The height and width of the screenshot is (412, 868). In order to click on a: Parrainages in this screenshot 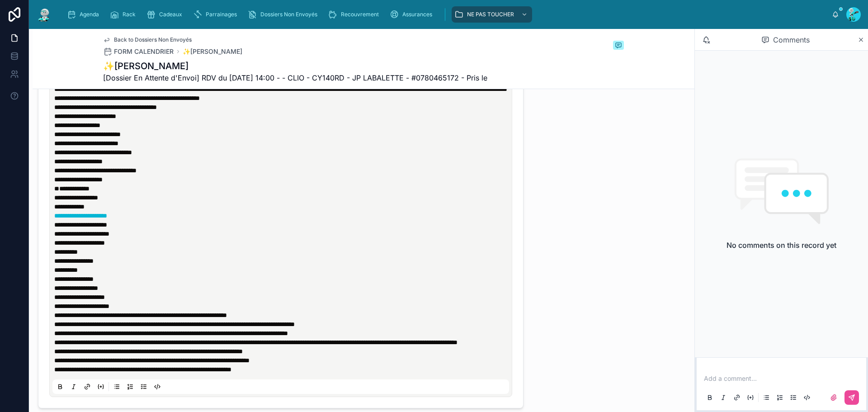, I will do `click(217, 15)`.